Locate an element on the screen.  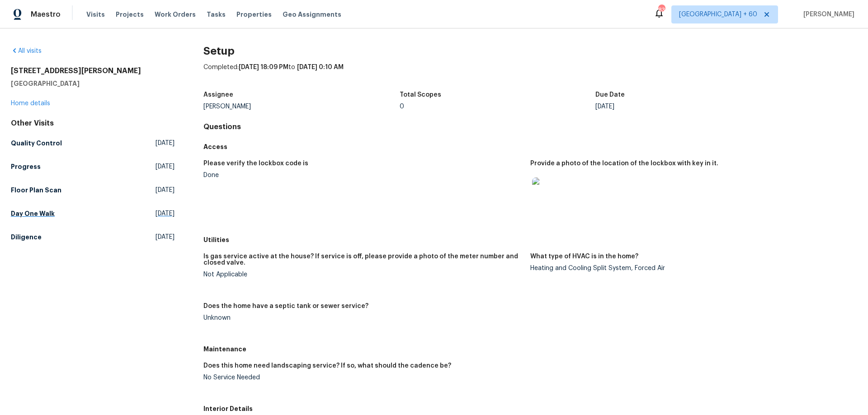
h5: Assignee is located at coordinates (218, 95).